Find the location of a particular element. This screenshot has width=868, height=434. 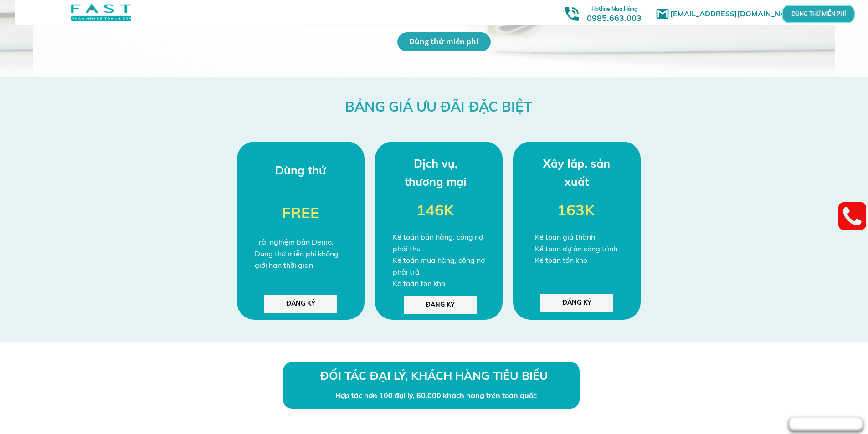

span: Hotline Mua Hàng is located at coordinates (614, 8).